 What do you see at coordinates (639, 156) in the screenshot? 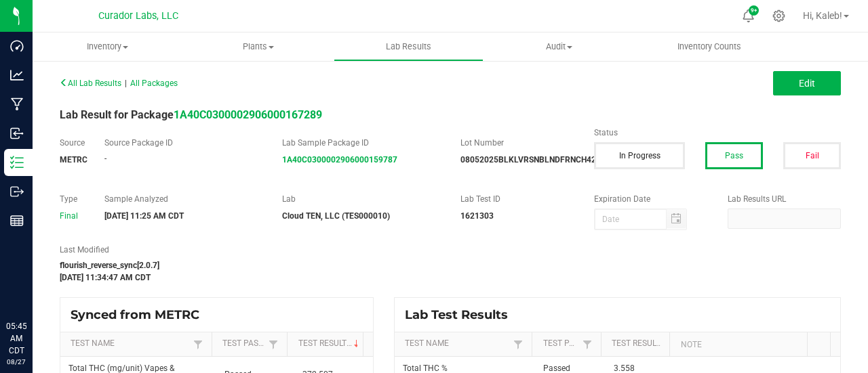
I see `button: In Progress` at bounding box center [639, 156].